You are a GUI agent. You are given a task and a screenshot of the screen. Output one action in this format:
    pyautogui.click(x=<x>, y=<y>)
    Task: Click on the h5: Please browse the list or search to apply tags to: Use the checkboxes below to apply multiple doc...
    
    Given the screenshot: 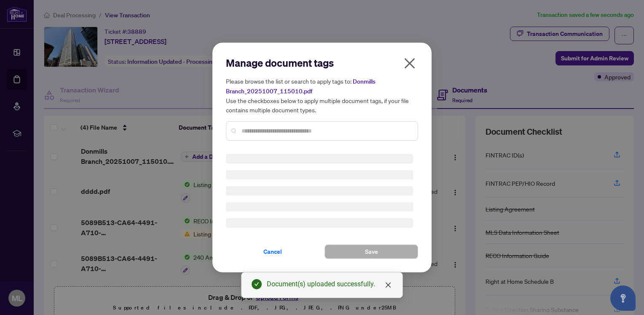 What is the action you would take?
    pyautogui.click(x=322, y=96)
    